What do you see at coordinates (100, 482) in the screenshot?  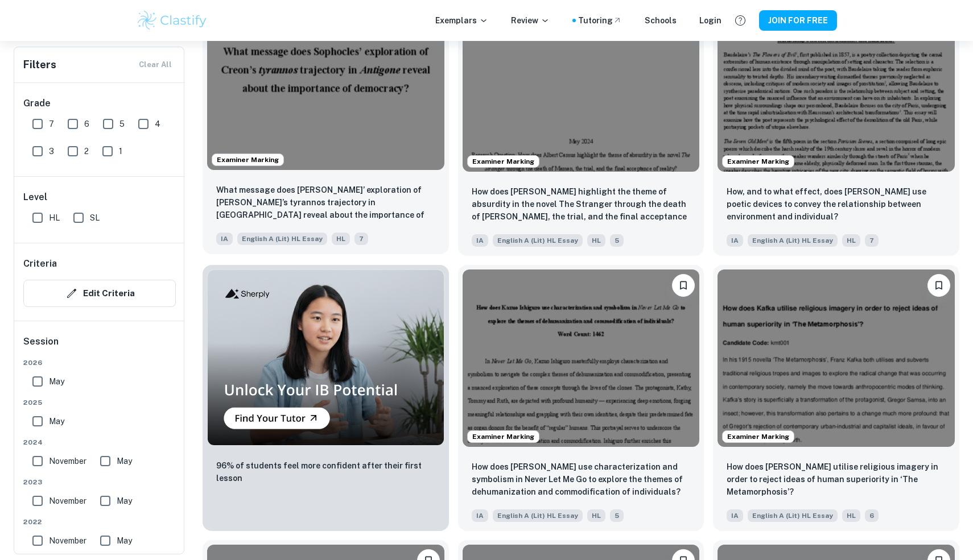 I see `span: 2023` at bounding box center [100, 482].